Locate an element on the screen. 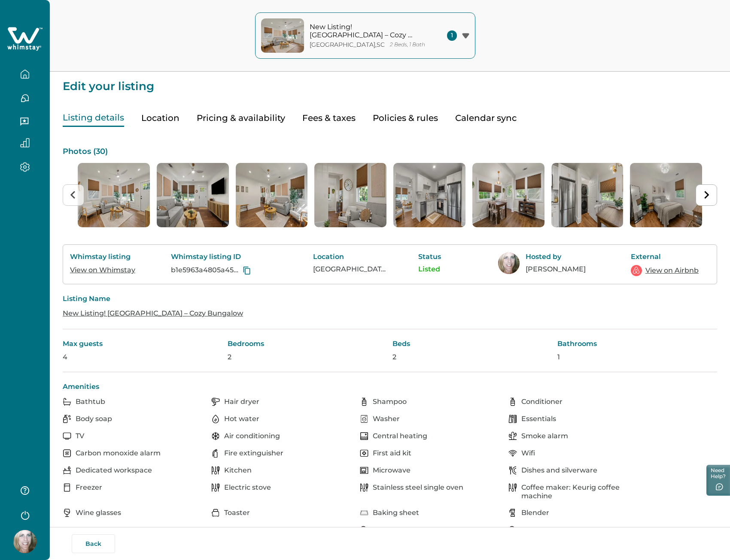  p: 2 Beds, 1 Bath is located at coordinates (407, 45).